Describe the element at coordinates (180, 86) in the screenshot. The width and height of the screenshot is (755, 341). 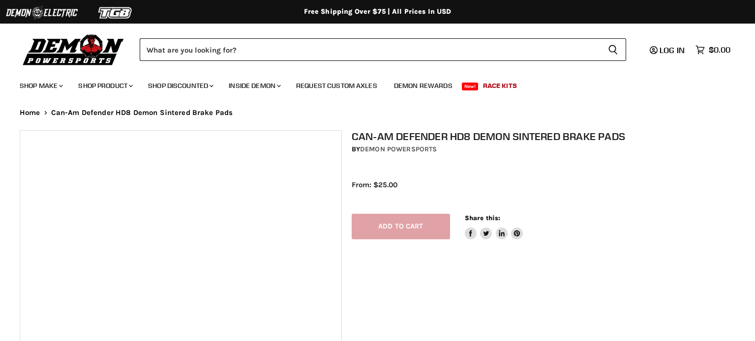
I see `a: Shop Discounted` at that location.